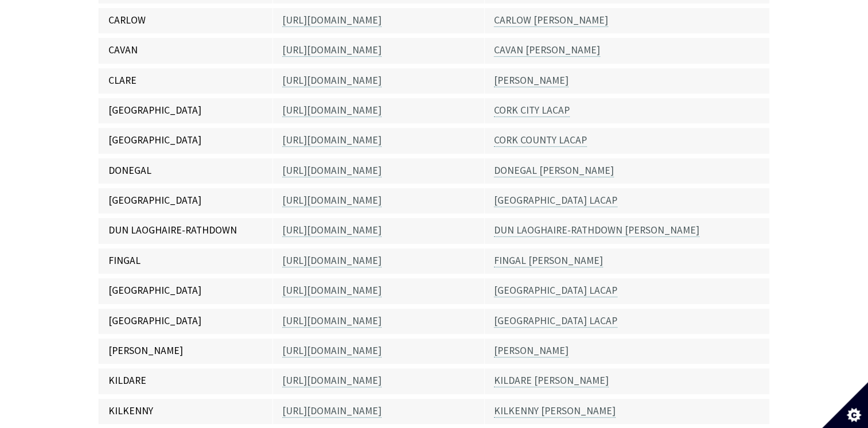 This screenshot has width=868, height=428. Describe the element at coordinates (186, 261) in the screenshot. I see `td: FINGAL` at that location.